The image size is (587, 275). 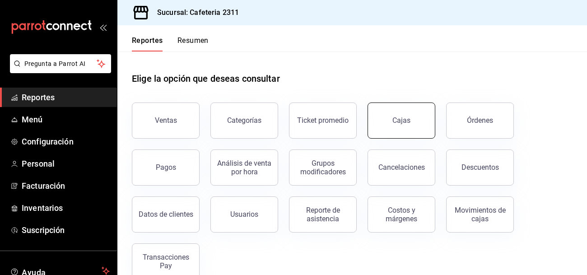 What do you see at coordinates (103, 27) in the screenshot?
I see `button: open_drawer_menu` at bounding box center [103, 27].